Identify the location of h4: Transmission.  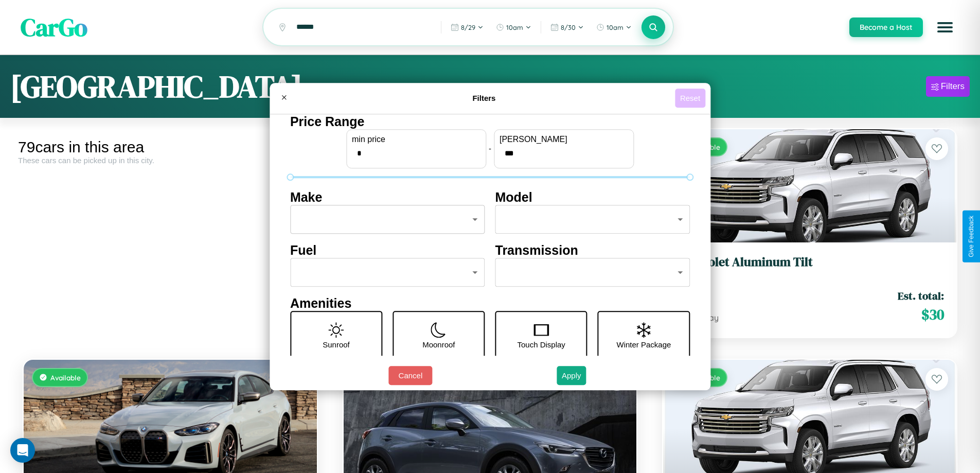
(592, 250).